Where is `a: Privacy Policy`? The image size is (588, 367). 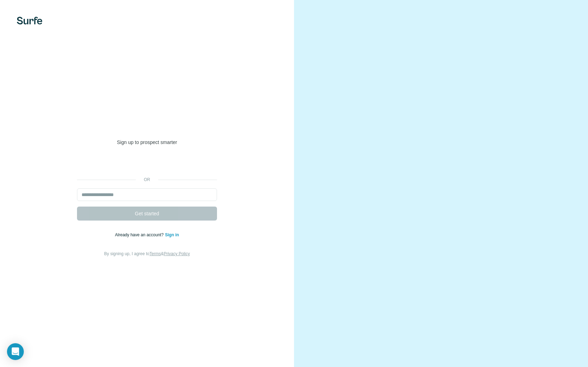 a: Privacy Policy is located at coordinates (177, 254).